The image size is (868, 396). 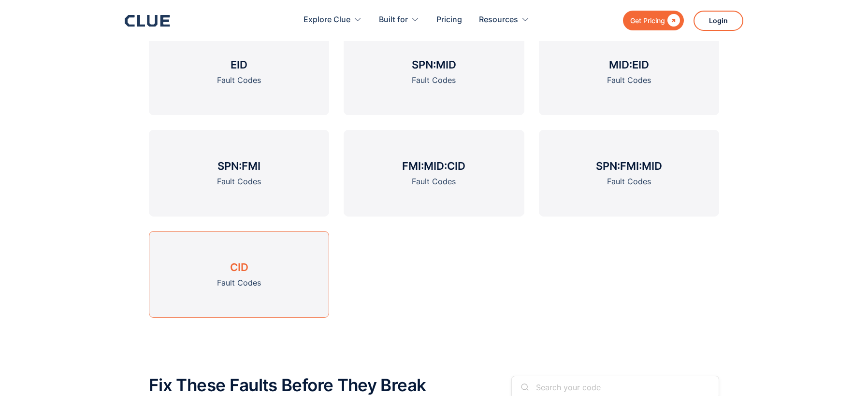 I want to click on h3: SPN:FMI, so click(x=239, y=166).